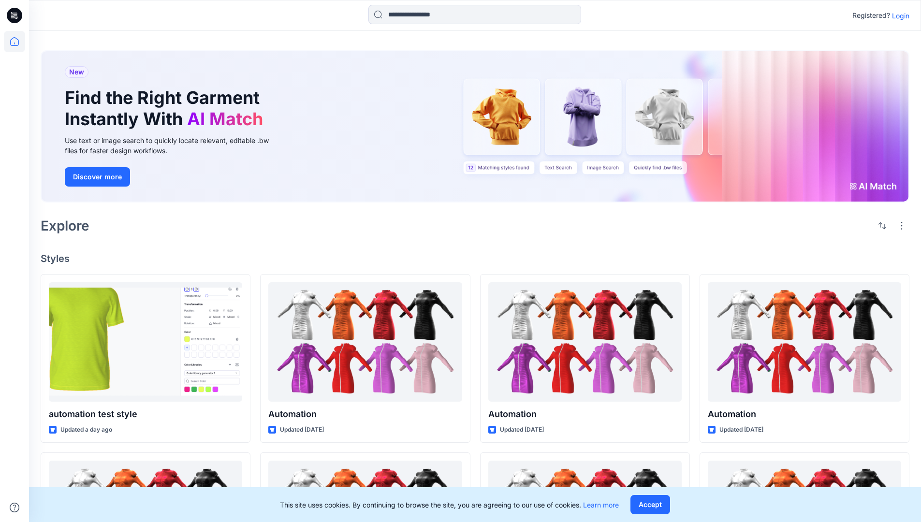  What do you see at coordinates (225, 119) in the screenshot?
I see `span: AI Match` at bounding box center [225, 119].